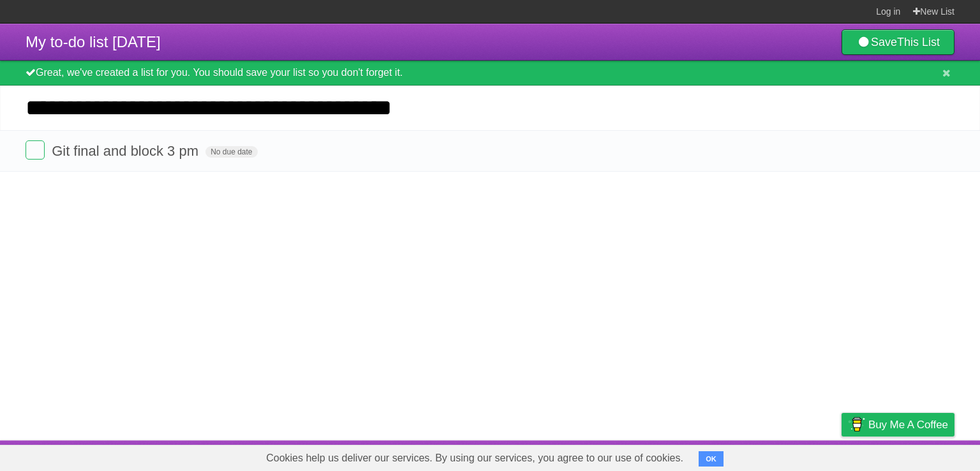 The image size is (980, 471). What do you see at coordinates (231, 152) in the screenshot?
I see `span: No due date` at bounding box center [231, 152].